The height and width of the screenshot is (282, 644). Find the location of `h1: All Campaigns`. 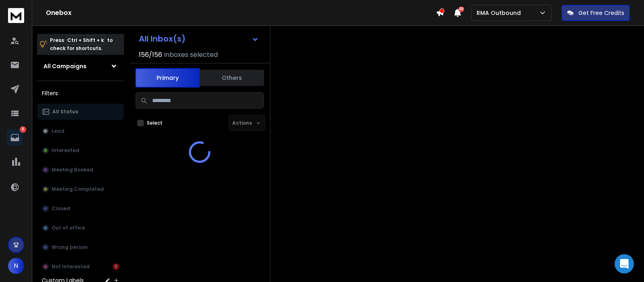

h1: All Campaigns is located at coordinates (65, 66).